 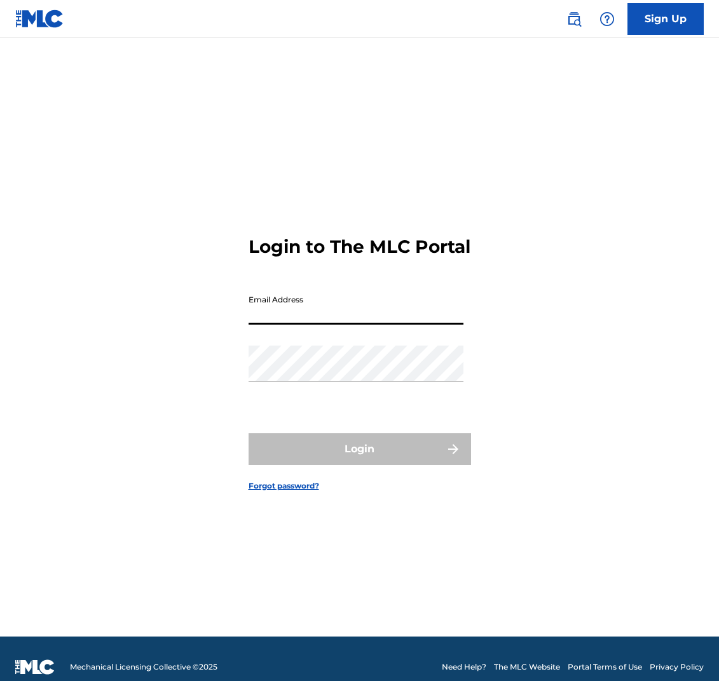 What do you see at coordinates (527, 667) in the screenshot?
I see `a: The MLC Website` at bounding box center [527, 667].